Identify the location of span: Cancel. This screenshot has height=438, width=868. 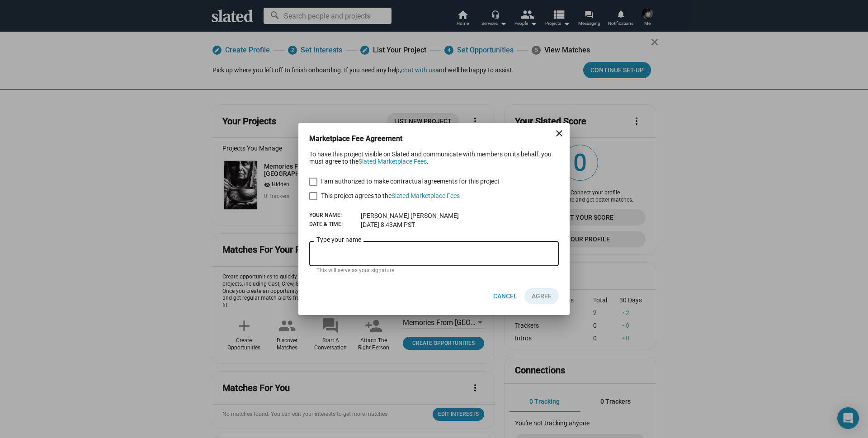
(505, 296).